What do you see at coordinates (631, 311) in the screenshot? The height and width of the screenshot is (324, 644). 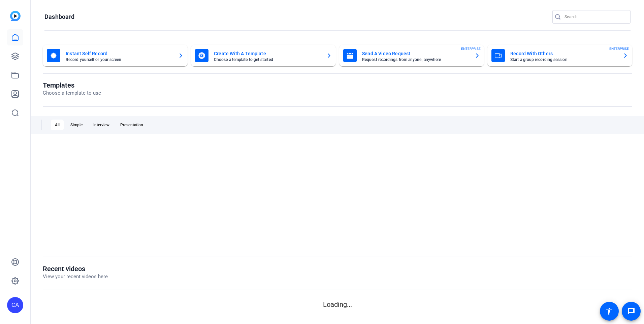 I see `mat-icon: message` at bounding box center [631, 311].